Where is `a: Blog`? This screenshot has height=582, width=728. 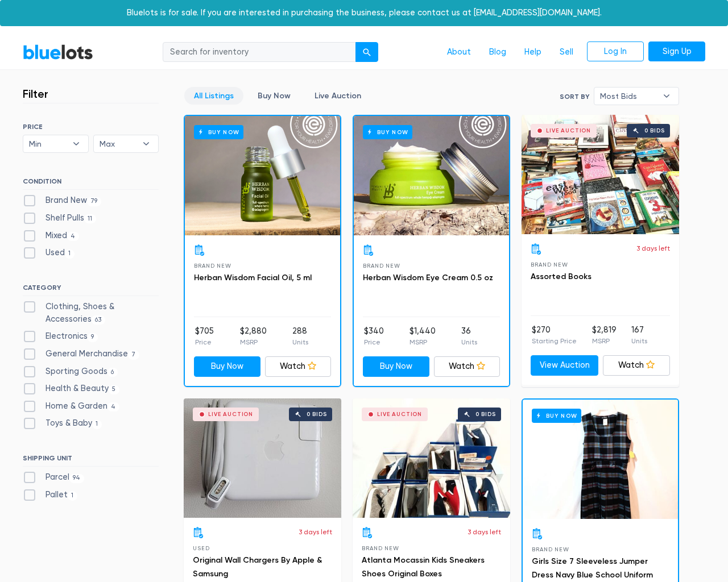
a: Blog is located at coordinates (497, 52).